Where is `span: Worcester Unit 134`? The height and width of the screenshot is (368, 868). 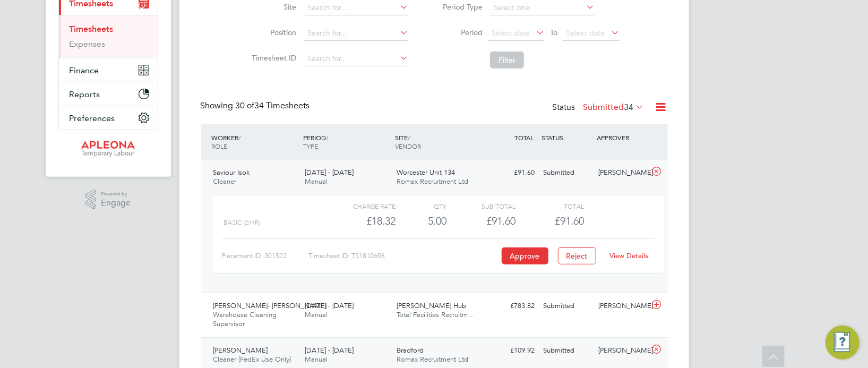 span: Worcester Unit 134 is located at coordinates (426, 172).